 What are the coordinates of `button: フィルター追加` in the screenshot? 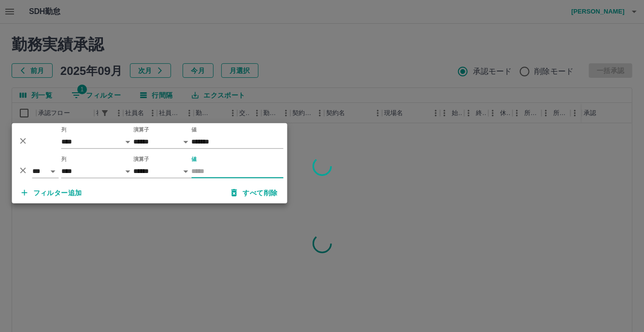 It's located at (52, 193).